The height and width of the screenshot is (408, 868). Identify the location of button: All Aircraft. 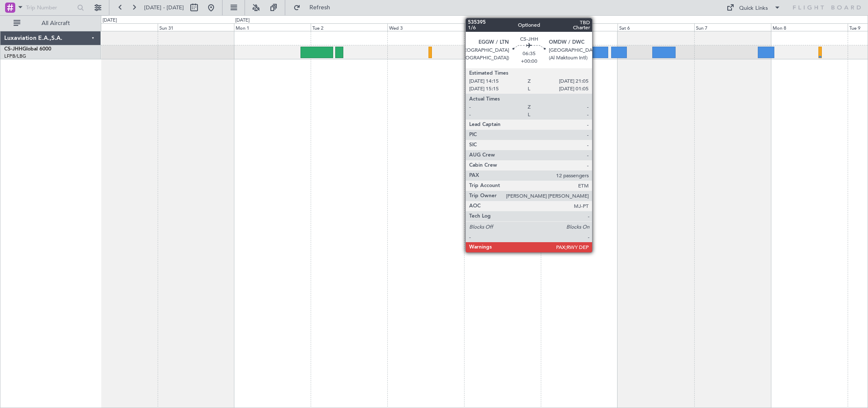
(51, 23).